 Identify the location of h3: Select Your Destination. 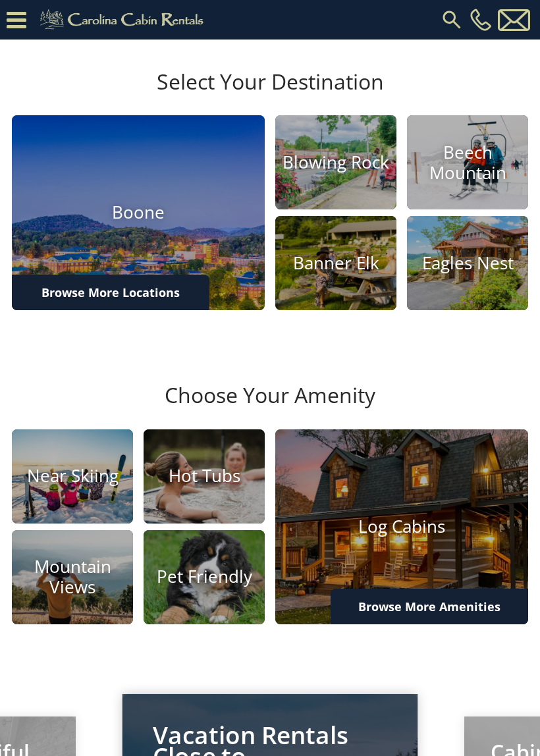
(270, 92).